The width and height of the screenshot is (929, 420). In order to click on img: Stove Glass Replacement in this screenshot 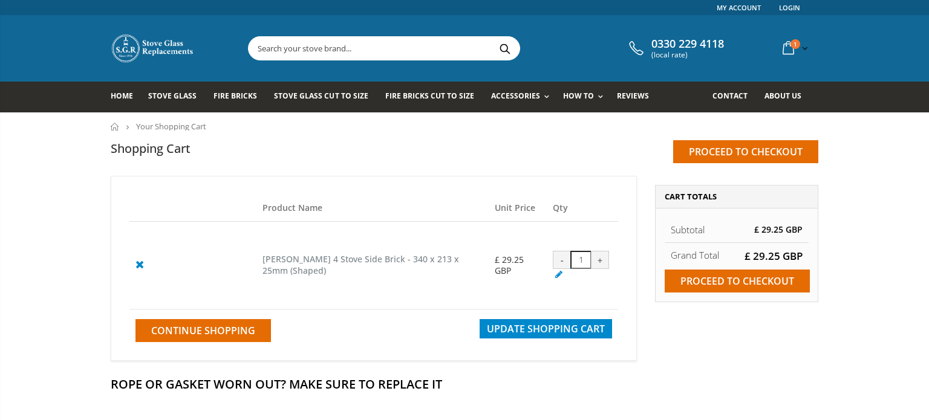, I will do `click(153, 48)`.